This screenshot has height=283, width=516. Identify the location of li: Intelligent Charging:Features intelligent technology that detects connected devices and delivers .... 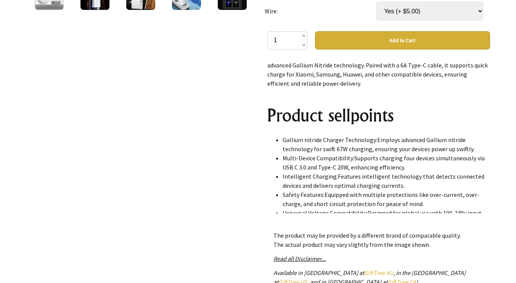
(386, 181).